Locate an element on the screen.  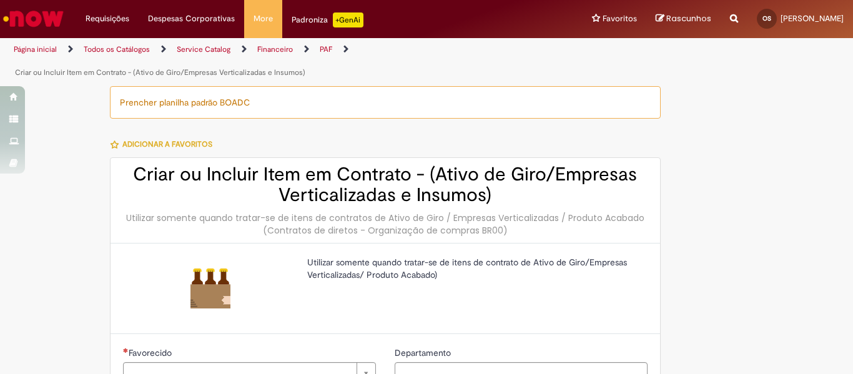
div: Padroniza is located at coordinates (327, 20).